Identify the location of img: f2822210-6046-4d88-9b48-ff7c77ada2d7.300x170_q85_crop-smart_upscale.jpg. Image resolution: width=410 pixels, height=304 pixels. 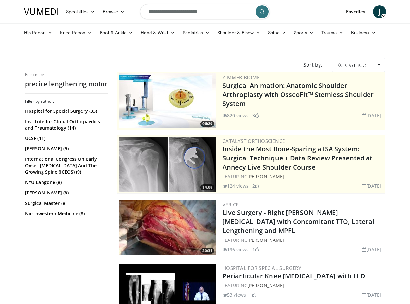
(167, 228).